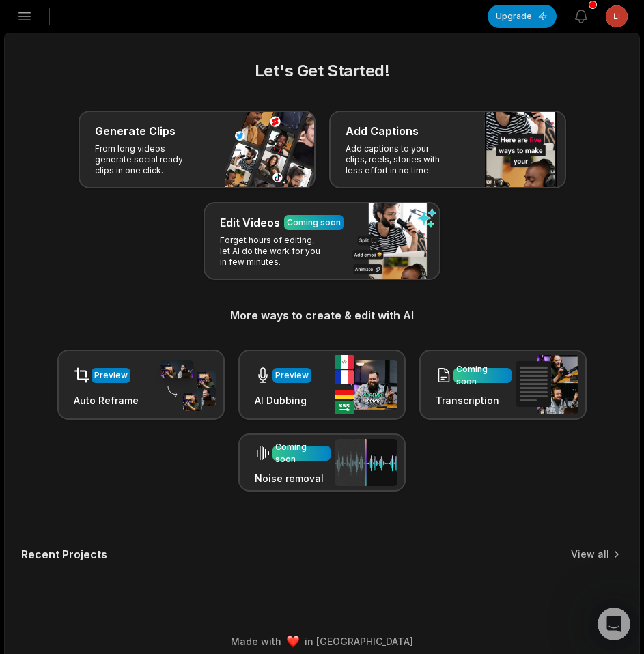  What do you see at coordinates (365, 384) in the screenshot?
I see `img: ai_dubbing.png` at bounding box center [365, 384].